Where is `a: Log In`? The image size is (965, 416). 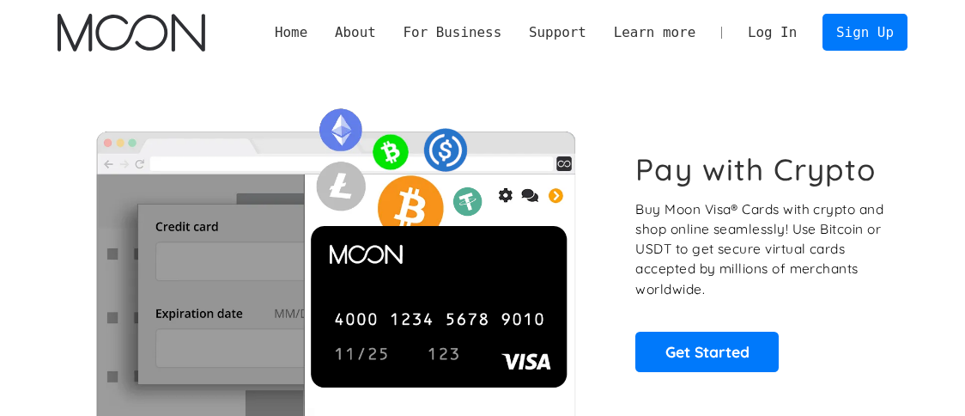
a: Log In is located at coordinates (772, 32).